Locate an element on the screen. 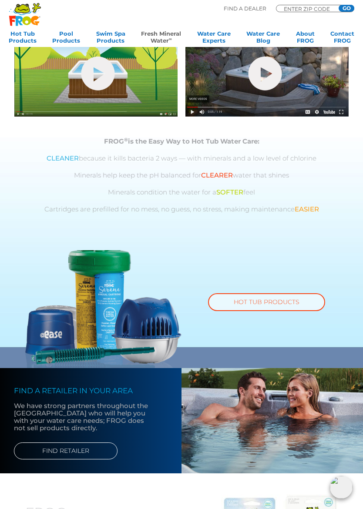  a: FIND RETAILER is located at coordinates (66, 451).